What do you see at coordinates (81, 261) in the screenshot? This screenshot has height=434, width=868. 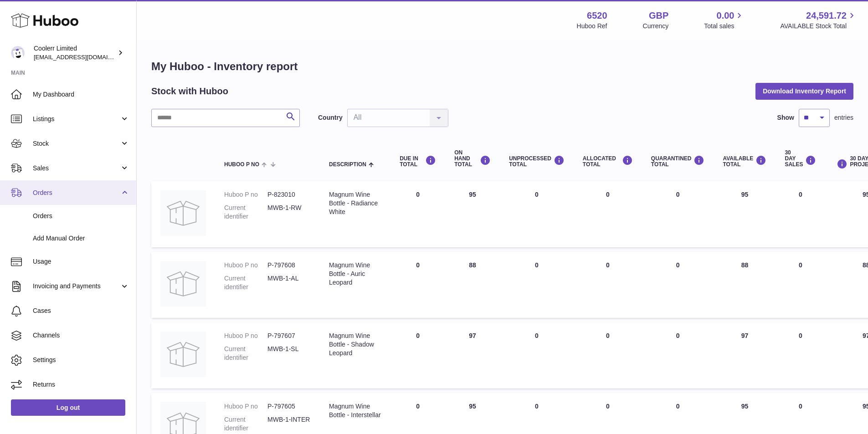 I see `span: Usage` at bounding box center [81, 261].